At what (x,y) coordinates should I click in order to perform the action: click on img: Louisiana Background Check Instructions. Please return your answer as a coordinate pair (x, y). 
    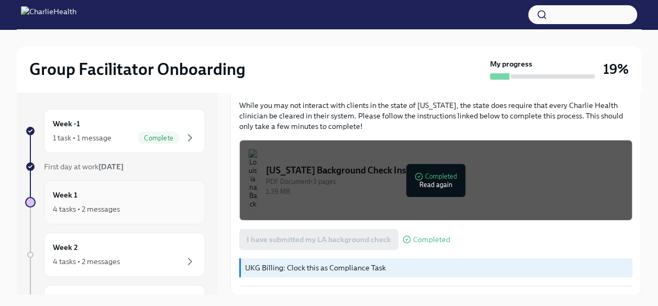
    Looking at the image, I should click on (253, 180).